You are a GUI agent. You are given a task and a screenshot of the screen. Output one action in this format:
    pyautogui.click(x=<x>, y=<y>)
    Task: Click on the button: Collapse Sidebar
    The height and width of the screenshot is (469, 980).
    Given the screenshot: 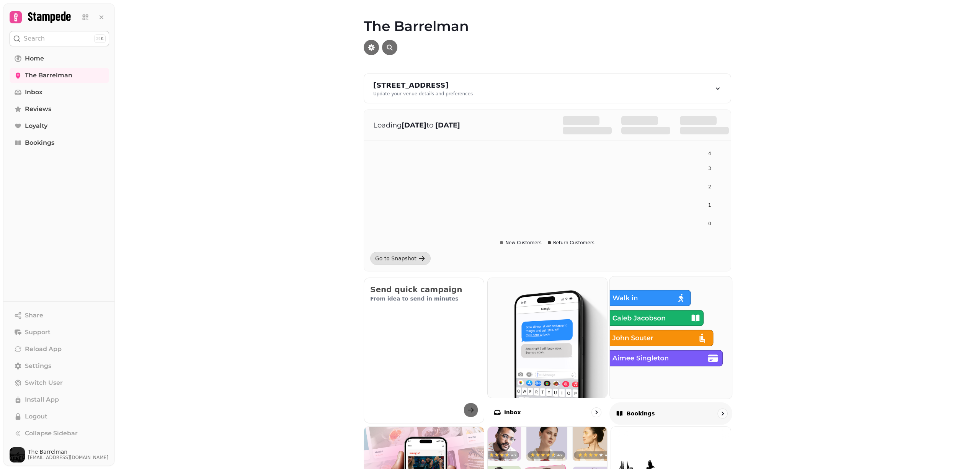 What is the action you would take?
    pyautogui.click(x=60, y=434)
    